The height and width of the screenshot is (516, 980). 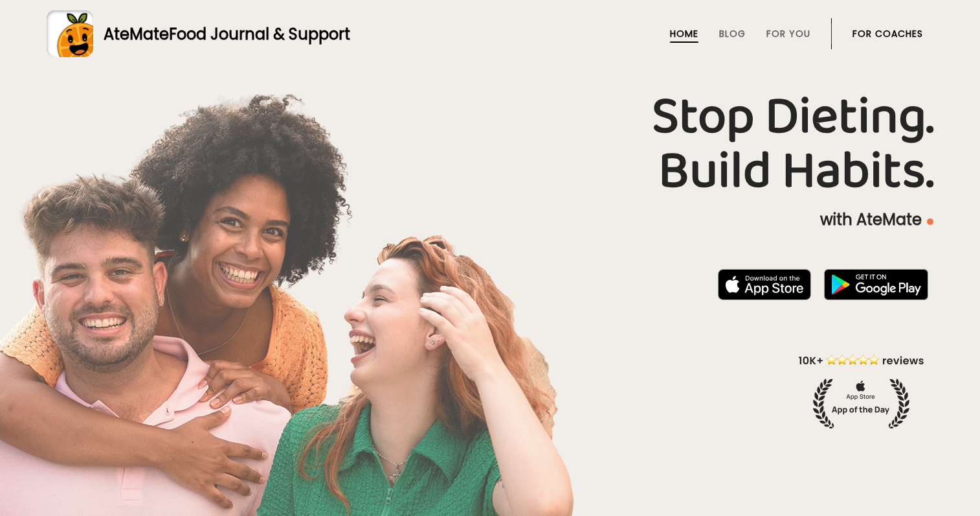 I want to click on p: with AteMate, so click(x=490, y=219).